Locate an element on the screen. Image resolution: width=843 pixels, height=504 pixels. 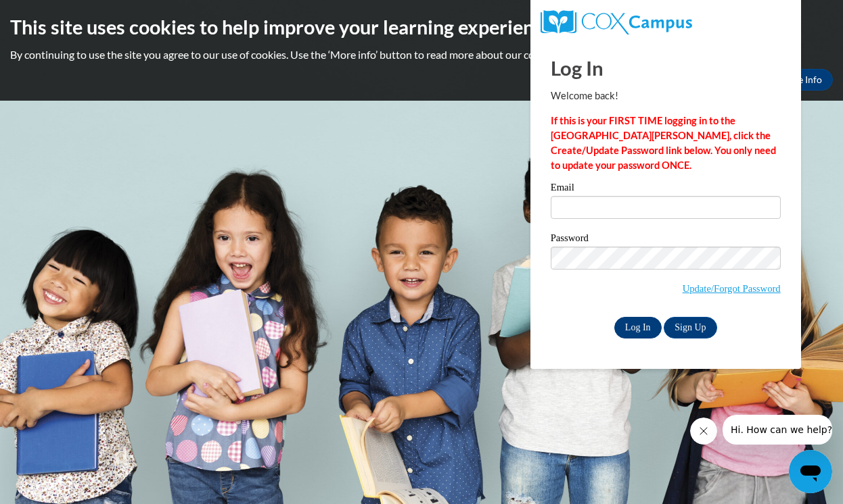
img: COX Campus is located at coordinates (616, 22).